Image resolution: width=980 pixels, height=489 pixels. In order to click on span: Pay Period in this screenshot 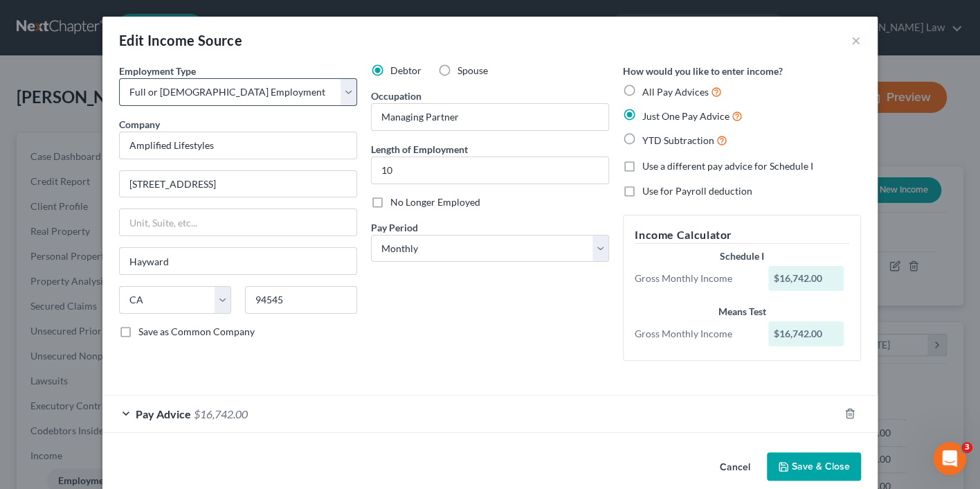, I will do `click(394, 227)`.